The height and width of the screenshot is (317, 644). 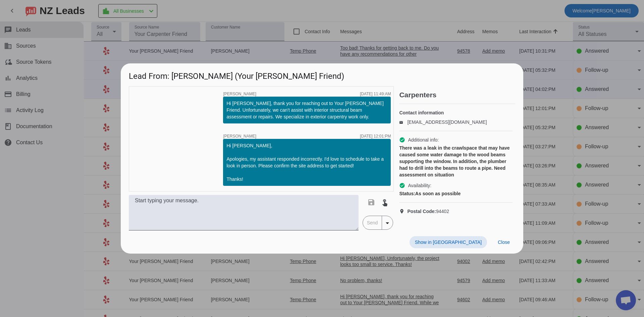 What do you see at coordinates (456, 161) in the screenshot?
I see `div: There was a leak in the crawlspace that may have caused some water damage to the wood beams suppo...` at bounding box center [456, 161].